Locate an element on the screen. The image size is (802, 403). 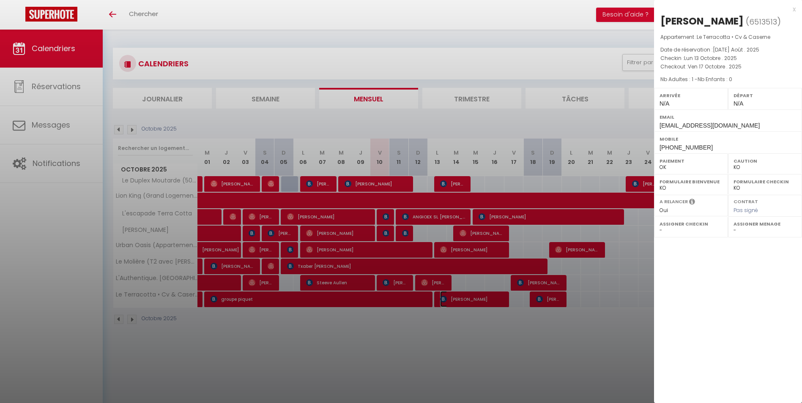
span: Le Terracotta • Cv & Caserne is located at coordinates (734, 37).